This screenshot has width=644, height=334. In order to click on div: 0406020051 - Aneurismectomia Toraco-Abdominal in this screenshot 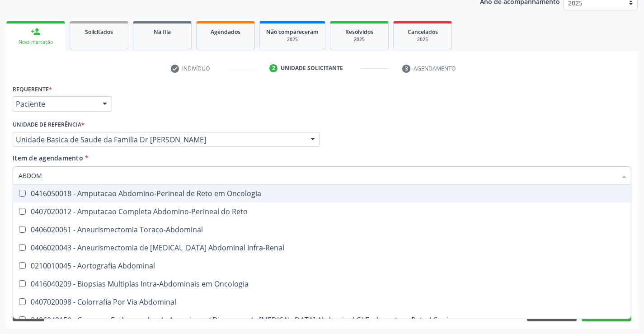, I will do `click(322, 229)`.